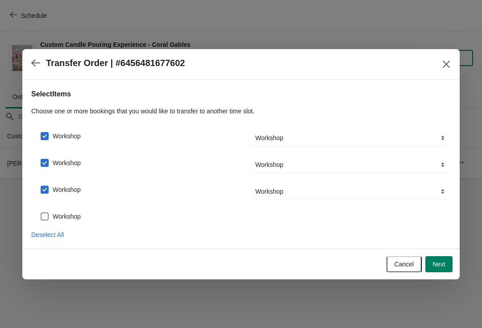 This screenshot has width=482, height=328. What do you see at coordinates (241, 111) in the screenshot?
I see `p: Choose one or more bookings that you would like to transfer to another time slot.` at bounding box center [241, 111].